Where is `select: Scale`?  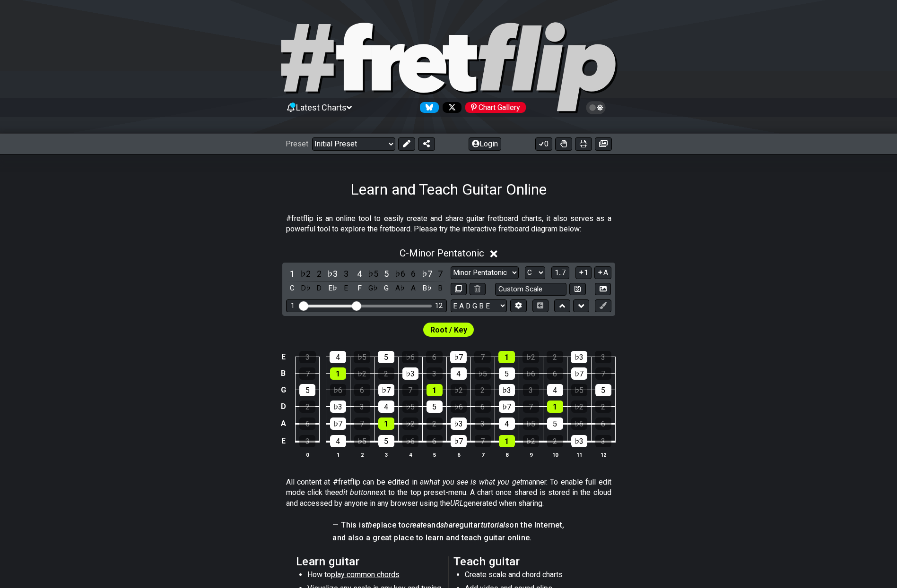 select: Scale is located at coordinates (485, 272).